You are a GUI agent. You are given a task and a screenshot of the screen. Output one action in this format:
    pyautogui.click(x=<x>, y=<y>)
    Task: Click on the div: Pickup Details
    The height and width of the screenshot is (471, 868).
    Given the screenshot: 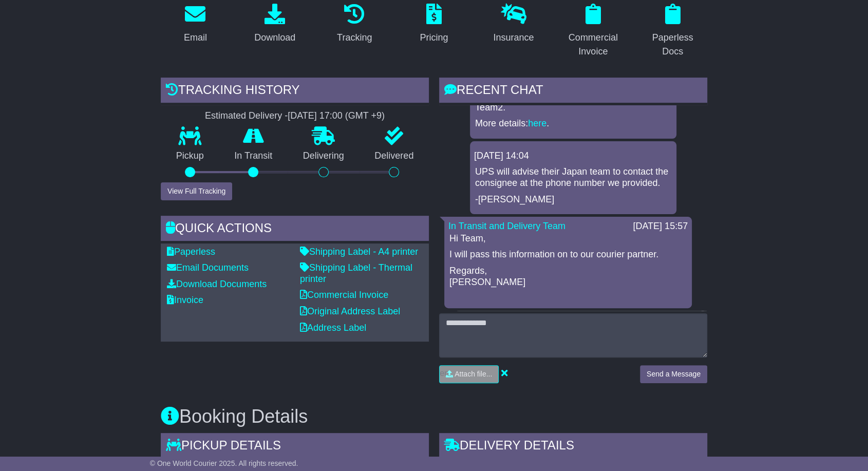 What is the action you would take?
    pyautogui.click(x=295, y=447)
    